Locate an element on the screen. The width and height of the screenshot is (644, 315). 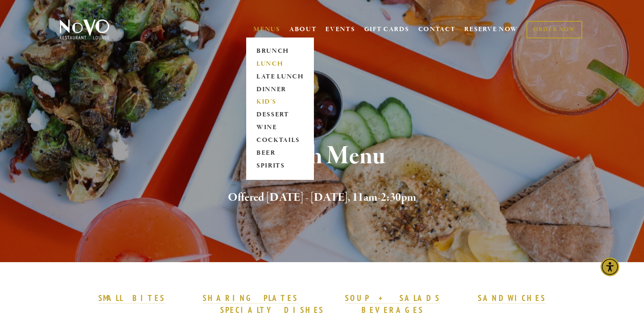
strong: SMALL BITES is located at coordinates (131, 298).